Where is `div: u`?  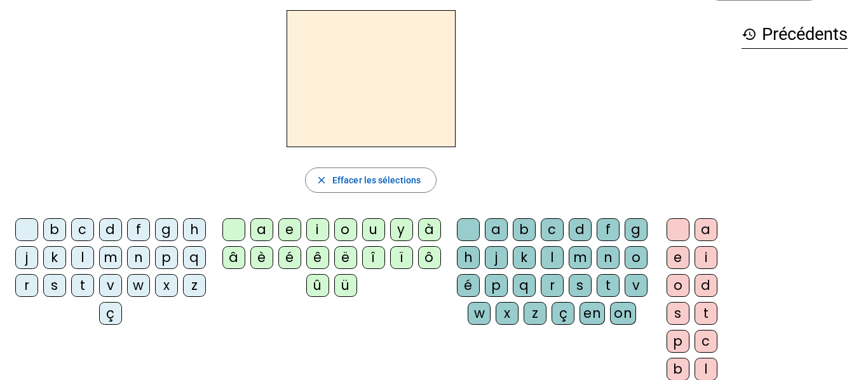 div: u is located at coordinates (374, 230).